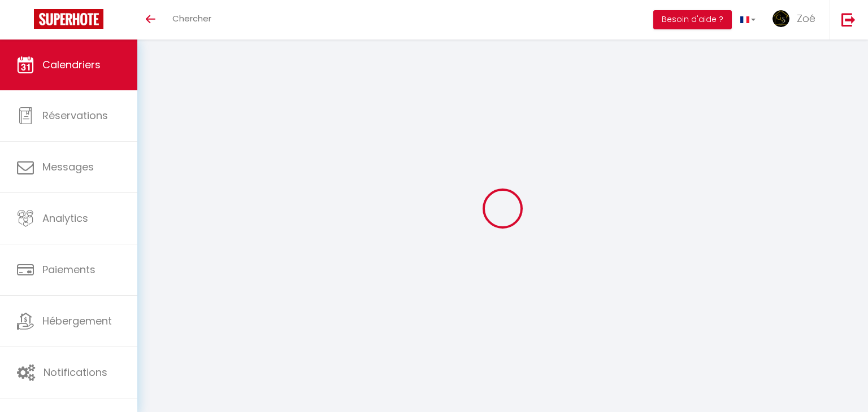 The height and width of the screenshot is (412, 868). Describe the element at coordinates (75, 372) in the screenshot. I see `span: Notifications` at that location.